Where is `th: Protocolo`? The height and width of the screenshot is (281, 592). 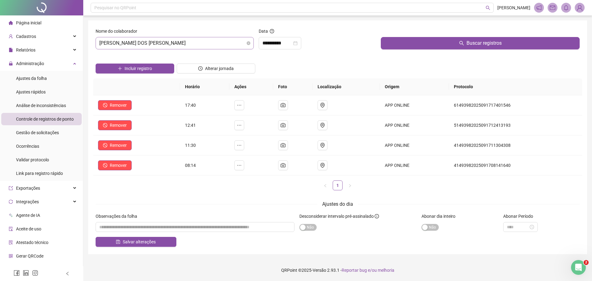
th: Protocolo is located at coordinates (515, 87).